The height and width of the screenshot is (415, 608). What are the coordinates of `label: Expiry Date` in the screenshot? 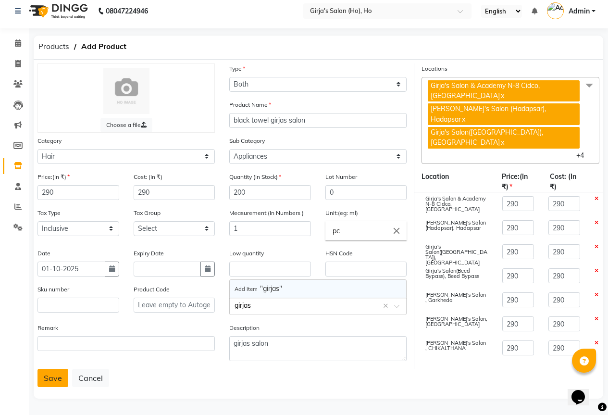 It's located at (149, 253).